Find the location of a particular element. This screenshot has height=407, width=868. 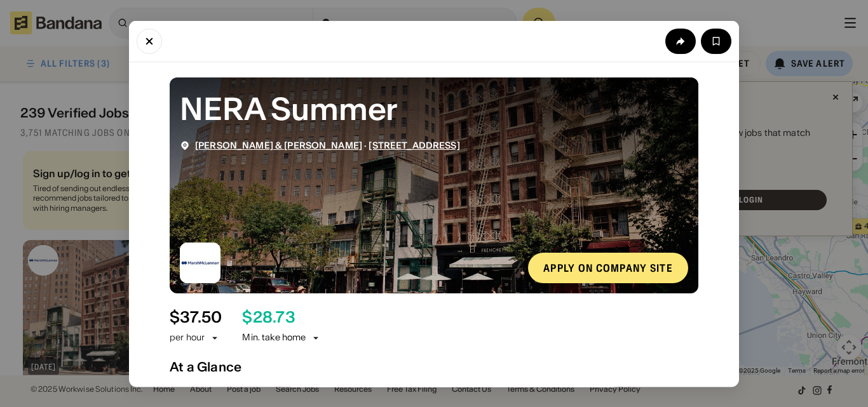

div: per hour is located at coordinates (187, 338).